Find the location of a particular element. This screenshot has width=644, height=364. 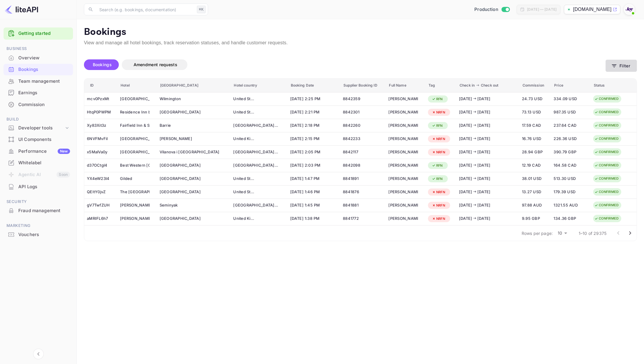

a: PerformanceNew is located at coordinates (38, 151).